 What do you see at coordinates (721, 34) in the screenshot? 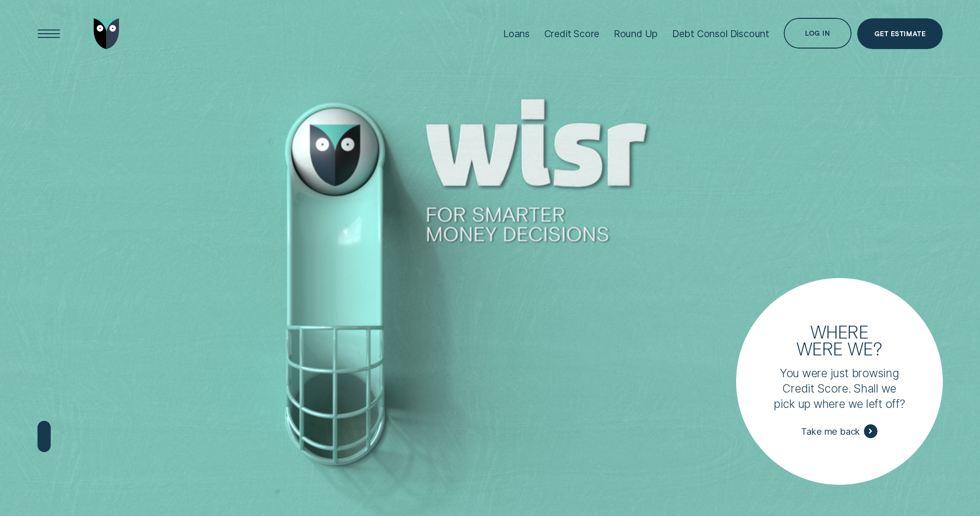
I see `div: Debt Consol Discount` at bounding box center [721, 34].